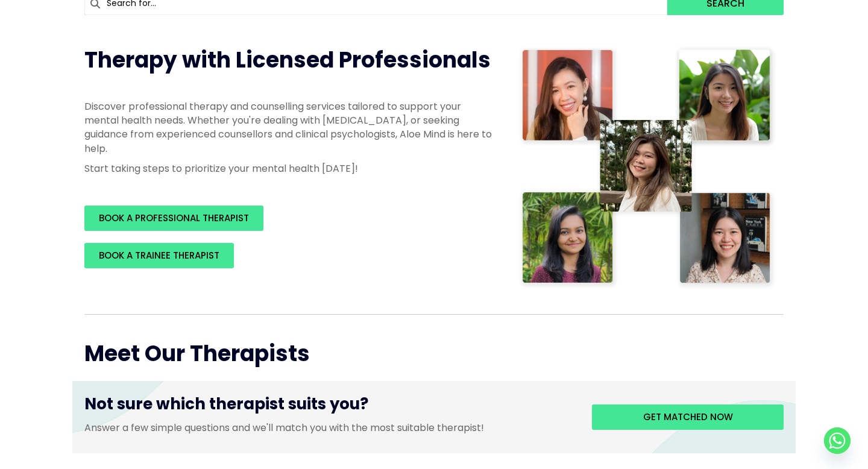  Describe the element at coordinates (174, 217) in the screenshot. I see `span: BOOK A PROFESSIONAL THERAPIST` at that location.